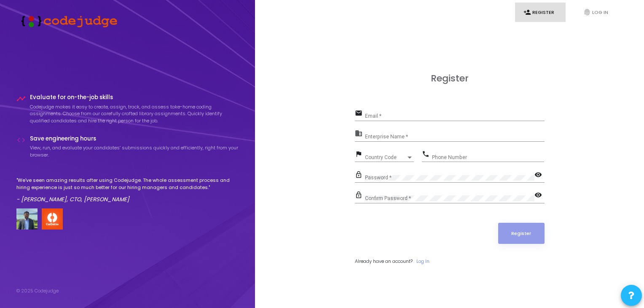 This screenshot has width=644, height=308. What do you see at coordinates (360, 134) in the screenshot?
I see `mat-icon: business` at bounding box center [360, 134].